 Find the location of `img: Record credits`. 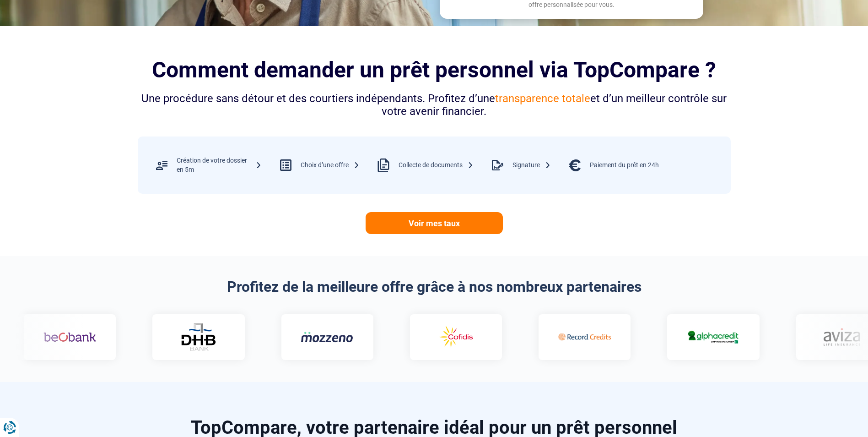

img: Record credits is located at coordinates (569, 337).